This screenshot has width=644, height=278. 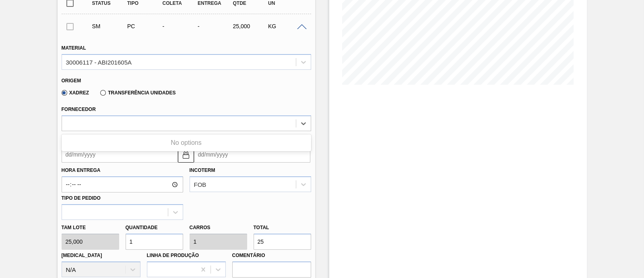 What do you see at coordinates (74, 48) in the screenshot?
I see `label: Material` at bounding box center [74, 48].